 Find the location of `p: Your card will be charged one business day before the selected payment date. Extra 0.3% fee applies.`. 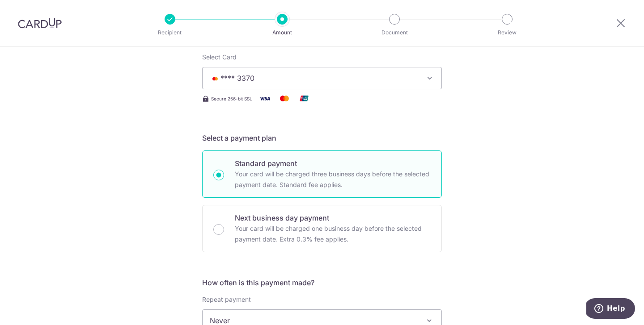

p: Your card will be charged one business day before the selected payment date. Extra 0.3% fee applies. is located at coordinates (332, 234).